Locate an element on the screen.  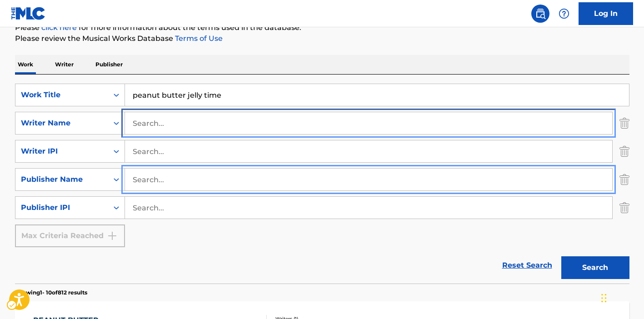
div: Work Title is located at coordinates (62, 95).